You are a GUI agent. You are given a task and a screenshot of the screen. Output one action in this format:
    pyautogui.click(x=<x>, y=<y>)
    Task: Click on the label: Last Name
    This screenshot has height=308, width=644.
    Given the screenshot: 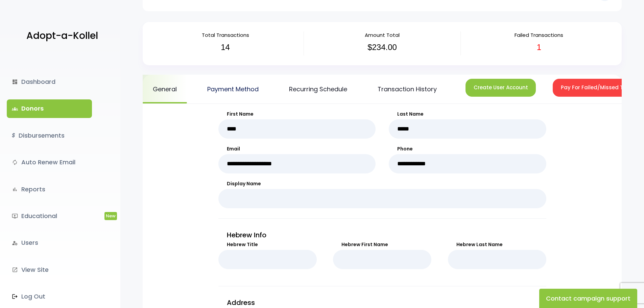 What is the action you would take?
    pyautogui.click(x=468, y=114)
    